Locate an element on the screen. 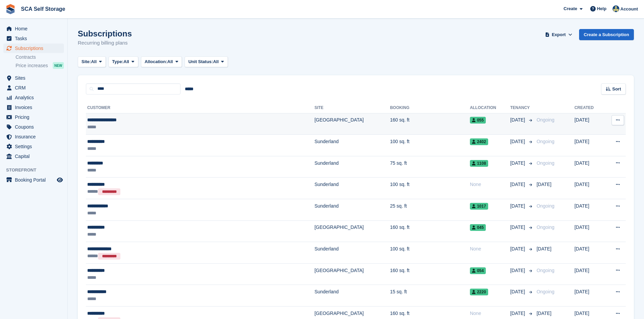  td: 25 sq. ft is located at coordinates (430, 210).